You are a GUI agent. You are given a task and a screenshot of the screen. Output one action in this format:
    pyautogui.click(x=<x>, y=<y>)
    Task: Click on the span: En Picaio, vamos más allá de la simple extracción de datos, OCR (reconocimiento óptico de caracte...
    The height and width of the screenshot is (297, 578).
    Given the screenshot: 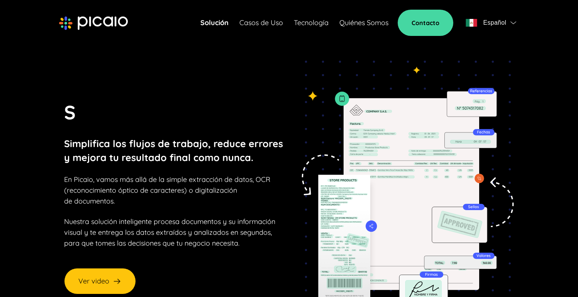 What is the action you would take?
    pyautogui.click(x=167, y=190)
    